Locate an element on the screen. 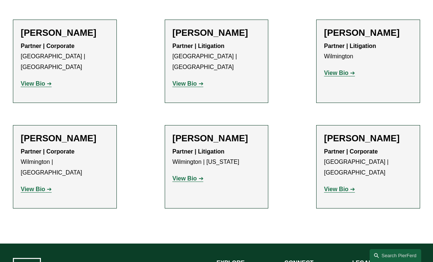  a: Search this site is located at coordinates (395, 255).